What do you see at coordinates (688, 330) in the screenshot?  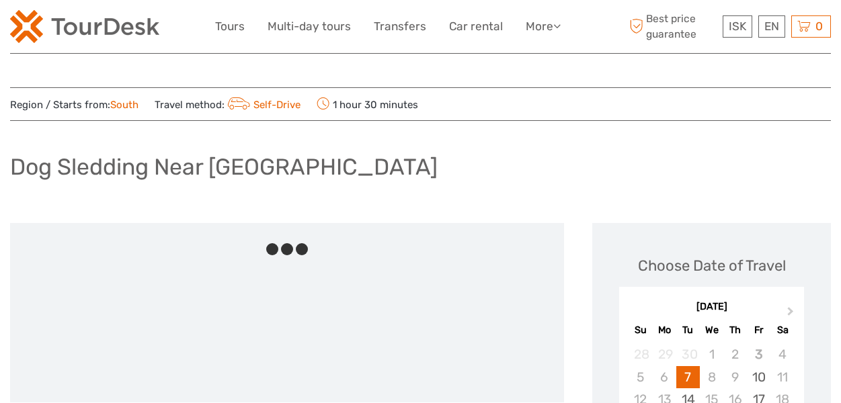 I see `div: Tu` at bounding box center [688, 330].